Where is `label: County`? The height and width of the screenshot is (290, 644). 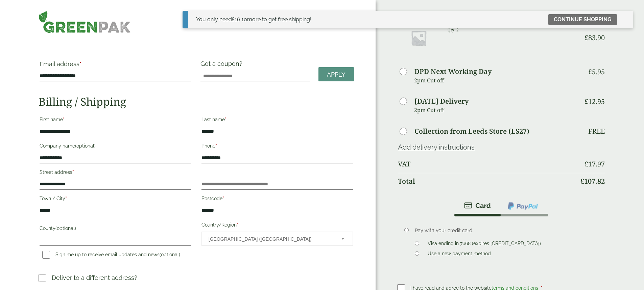 label: County is located at coordinates (115, 229).